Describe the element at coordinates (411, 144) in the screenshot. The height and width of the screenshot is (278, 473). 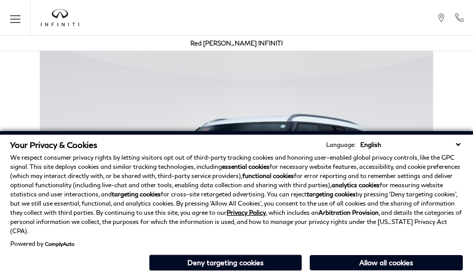
I see `select: Language Select` at that location.